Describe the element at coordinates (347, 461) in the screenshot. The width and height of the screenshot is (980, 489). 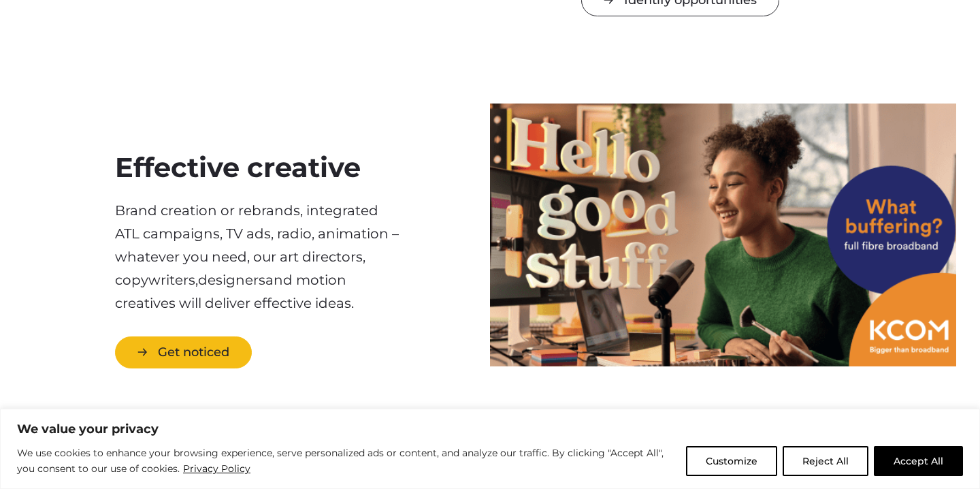
I see `p: We use cookies to enhance your browsing experience, serve personalized ads or content, and analyz...` at that location.